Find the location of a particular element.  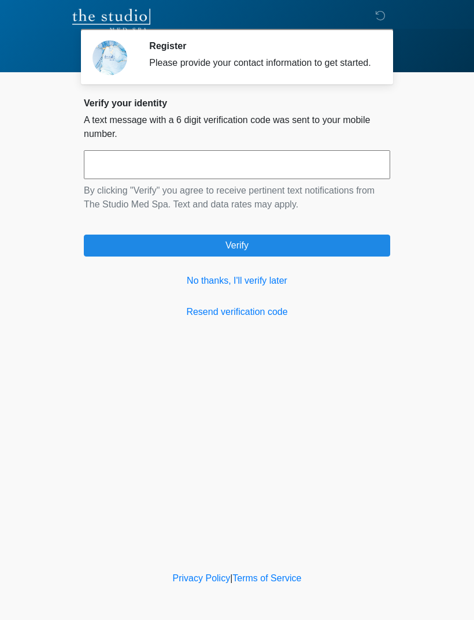

img: The Studio Med Spa Logo is located at coordinates (111, 20).